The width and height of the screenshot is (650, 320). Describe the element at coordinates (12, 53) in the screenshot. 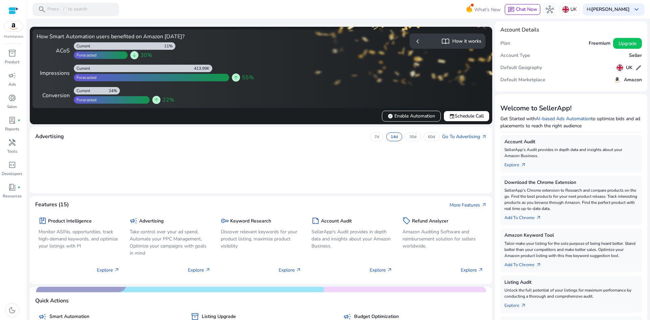

I see `span: inventory_2` at that location.